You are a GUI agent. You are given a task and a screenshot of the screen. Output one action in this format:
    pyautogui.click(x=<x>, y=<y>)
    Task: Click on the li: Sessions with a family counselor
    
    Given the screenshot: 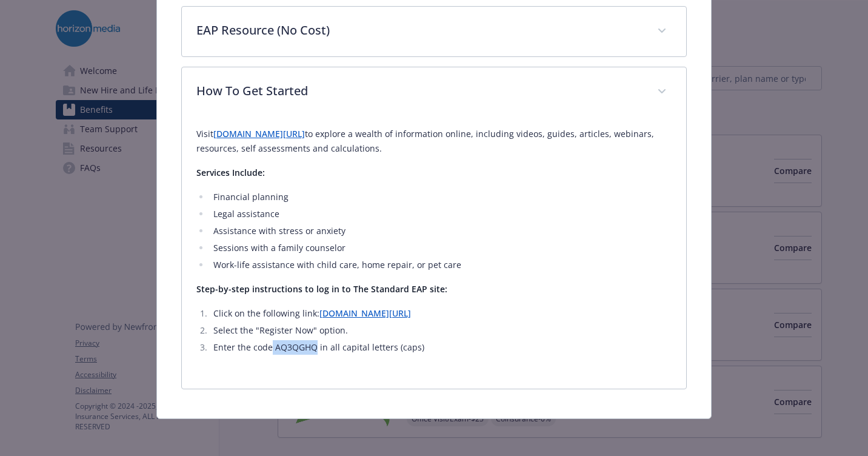 What is the action you would take?
    pyautogui.click(x=440, y=248)
    